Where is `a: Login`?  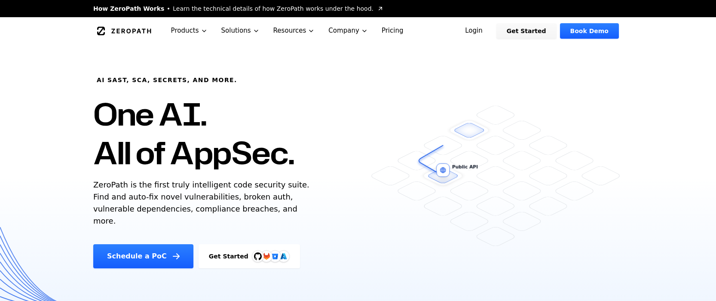 a: Login is located at coordinates (474, 31).